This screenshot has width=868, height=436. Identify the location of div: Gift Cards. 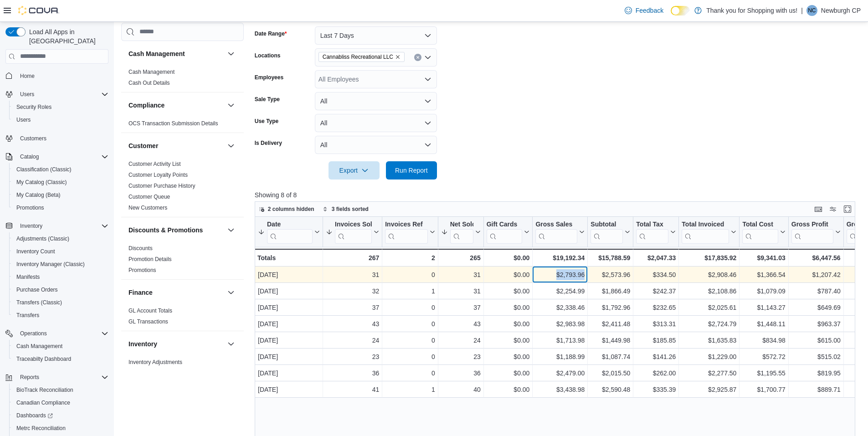
(504, 224).